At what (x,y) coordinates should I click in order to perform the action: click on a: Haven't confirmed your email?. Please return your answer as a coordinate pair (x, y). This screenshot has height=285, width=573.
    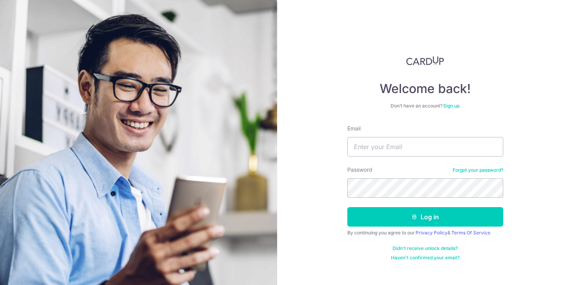
    Looking at the image, I should click on (425, 258).